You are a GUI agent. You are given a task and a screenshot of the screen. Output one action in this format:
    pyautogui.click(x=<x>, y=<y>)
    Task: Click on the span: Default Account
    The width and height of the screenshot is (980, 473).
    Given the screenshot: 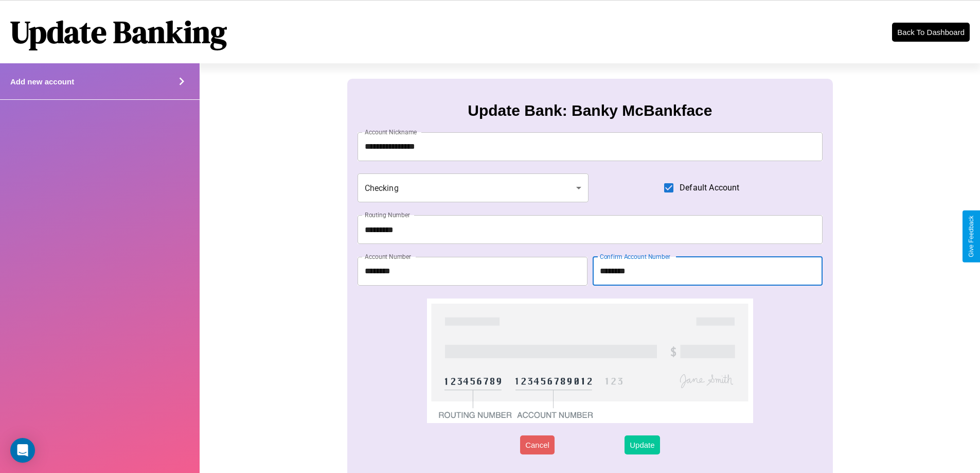 What is the action you would take?
    pyautogui.click(x=709, y=188)
    